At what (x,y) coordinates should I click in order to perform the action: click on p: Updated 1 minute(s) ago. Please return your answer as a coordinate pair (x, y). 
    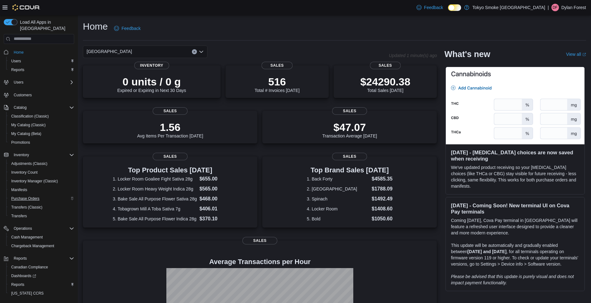
    Looking at the image, I should click on (413, 55).